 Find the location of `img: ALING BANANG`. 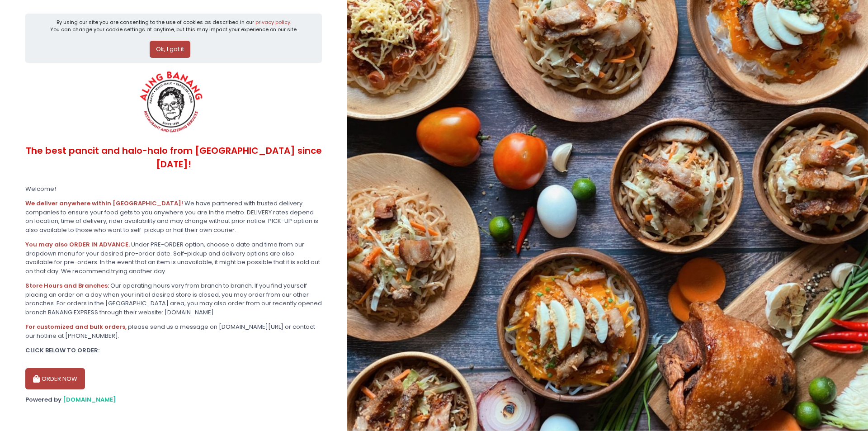

img: ALING BANANG is located at coordinates (172, 103).